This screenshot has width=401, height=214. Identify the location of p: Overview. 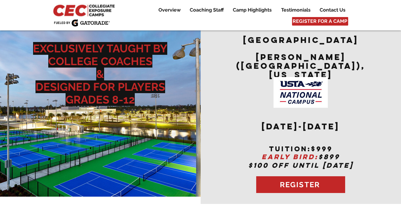
(170, 10).